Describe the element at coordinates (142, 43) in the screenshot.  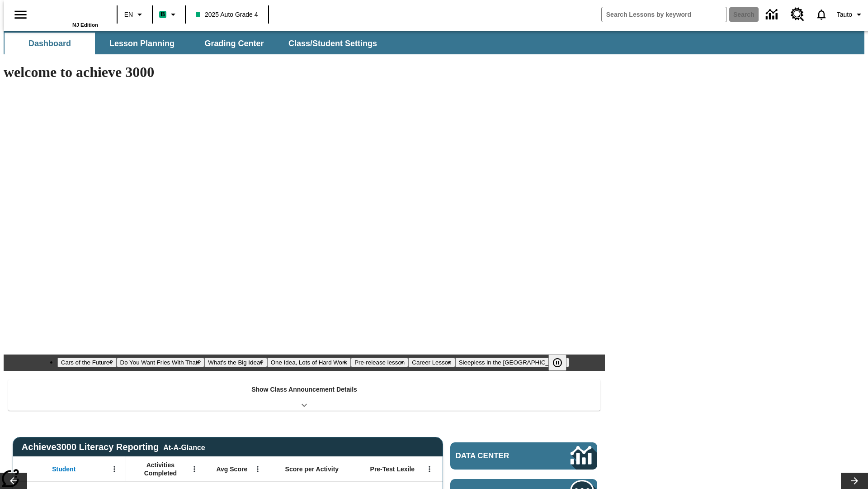
I see `span: Lesson Planning` at that location.